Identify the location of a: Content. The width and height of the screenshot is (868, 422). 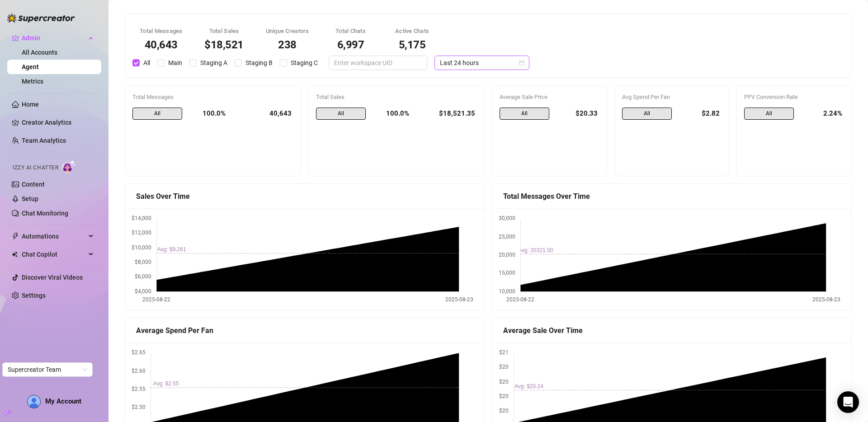
(33, 184).